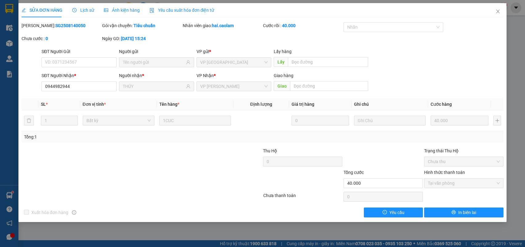  Describe the element at coordinates (270, 151) in the screenshot. I see `span: Thu Hộ` at that location.